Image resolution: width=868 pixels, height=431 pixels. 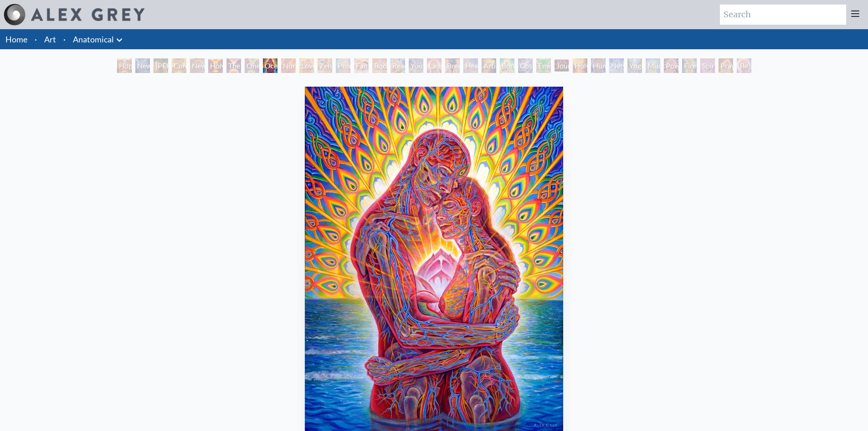 What do you see at coordinates (544, 65) in the screenshot?
I see `div: Emerald Grail` at bounding box center [544, 65].